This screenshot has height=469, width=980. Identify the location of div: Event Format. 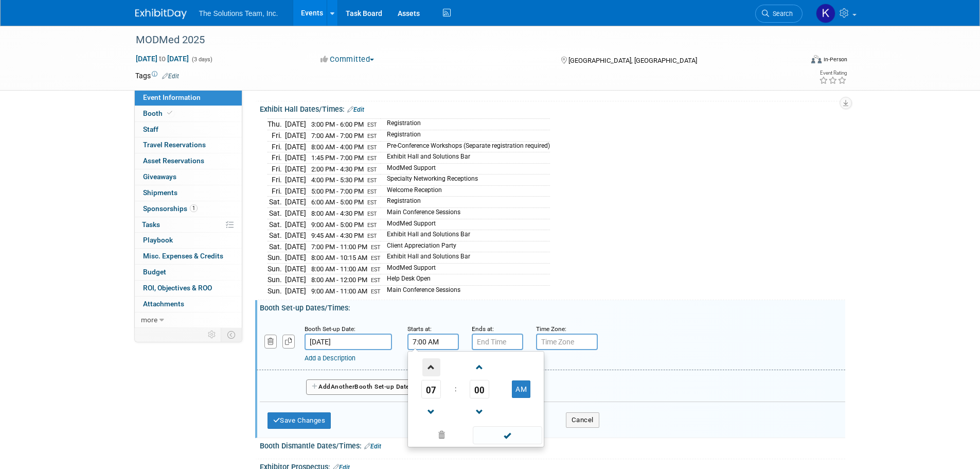
(794, 61).